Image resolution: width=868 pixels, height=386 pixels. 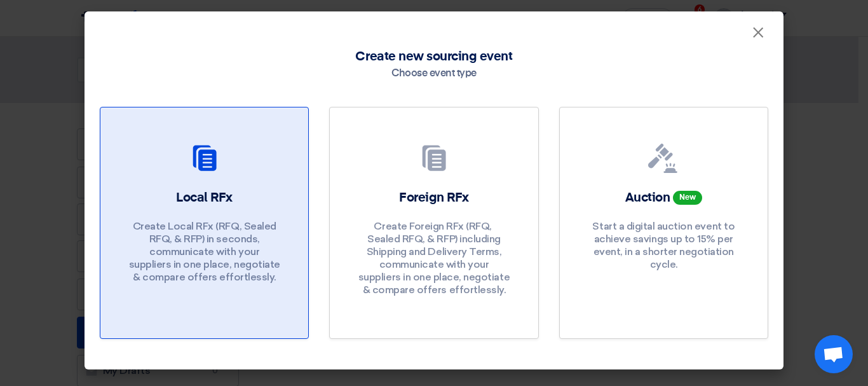 I want to click on font: Choose event type, so click(x=434, y=73).